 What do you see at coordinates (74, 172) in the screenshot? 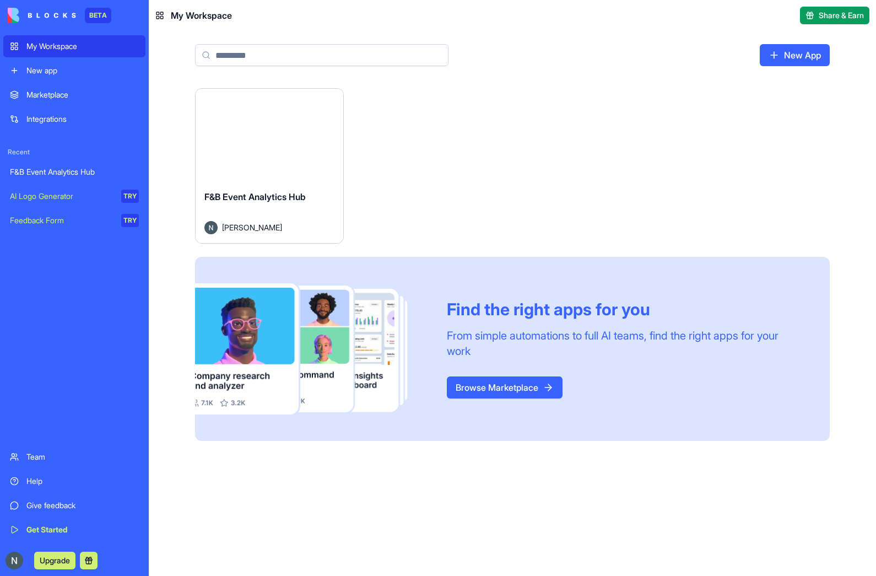
I see `a: F&B Event Analytics Hub` at bounding box center [74, 172].